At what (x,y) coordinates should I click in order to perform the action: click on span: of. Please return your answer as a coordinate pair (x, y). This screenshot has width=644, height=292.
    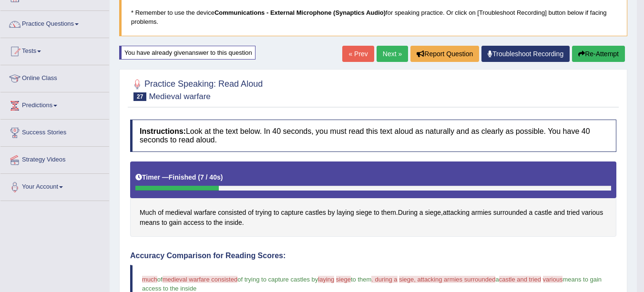
    Looking at the image, I should click on (160, 279).